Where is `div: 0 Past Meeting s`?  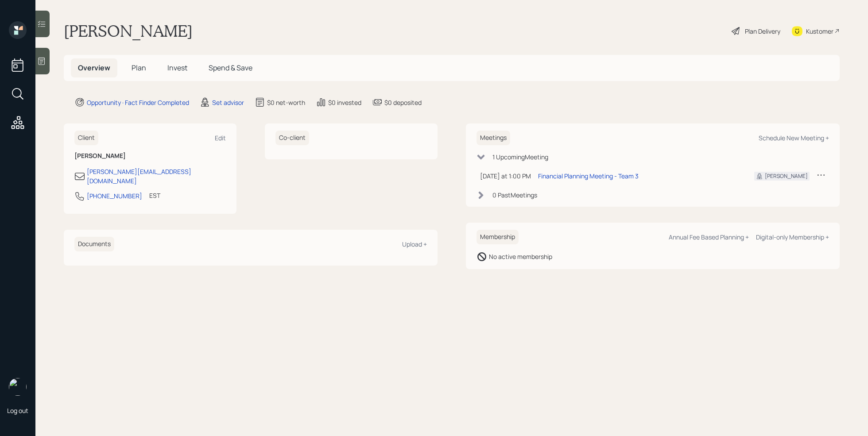 div: 0 Past Meeting s is located at coordinates (515, 194).